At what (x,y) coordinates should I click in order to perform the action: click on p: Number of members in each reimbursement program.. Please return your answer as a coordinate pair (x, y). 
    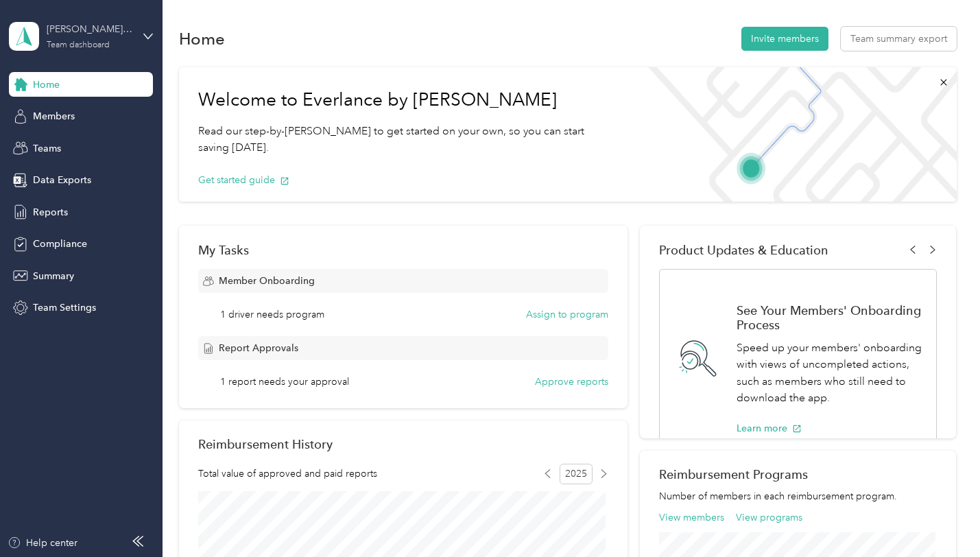
    Looking at the image, I should click on (799, 496).